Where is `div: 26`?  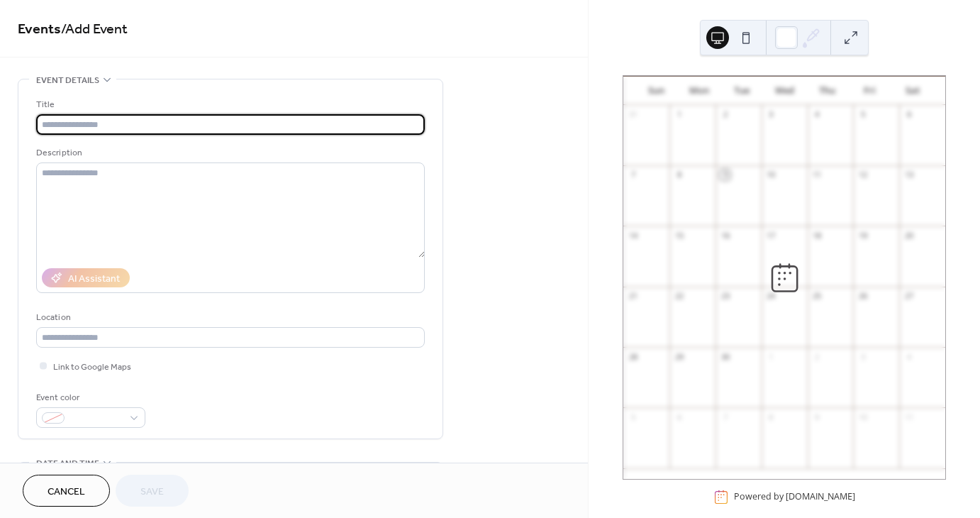 div: 26 is located at coordinates (862, 296).